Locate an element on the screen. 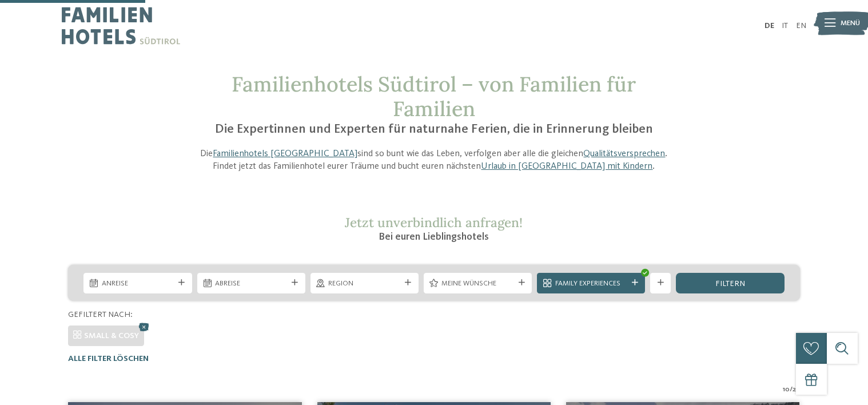  span: Jetzt unverbindlich anfragen! is located at coordinates (434, 222).